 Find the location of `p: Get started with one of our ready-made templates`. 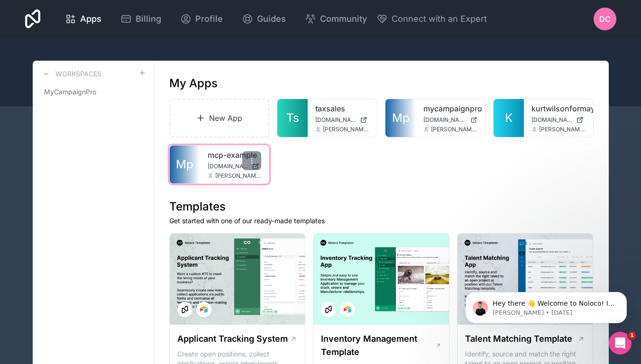

p: Get started with one of our ready-made templates is located at coordinates (381, 221).